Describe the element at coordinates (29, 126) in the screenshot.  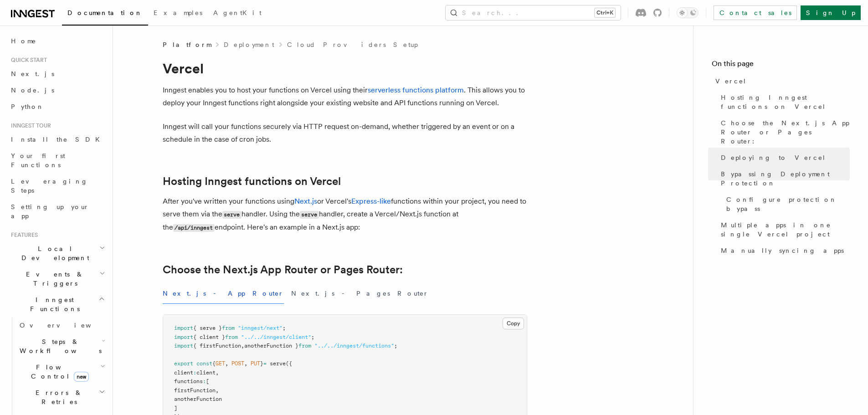
I see `span: Inngest tour` at that location.